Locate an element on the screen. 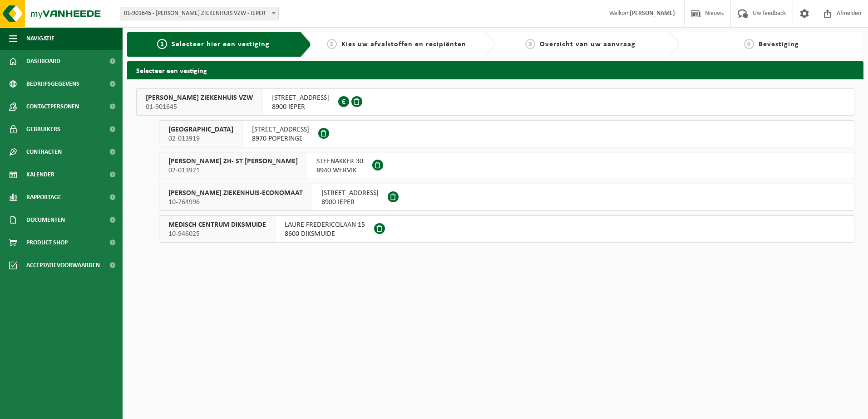  span: Contactpersonen is located at coordinates (53, 106).